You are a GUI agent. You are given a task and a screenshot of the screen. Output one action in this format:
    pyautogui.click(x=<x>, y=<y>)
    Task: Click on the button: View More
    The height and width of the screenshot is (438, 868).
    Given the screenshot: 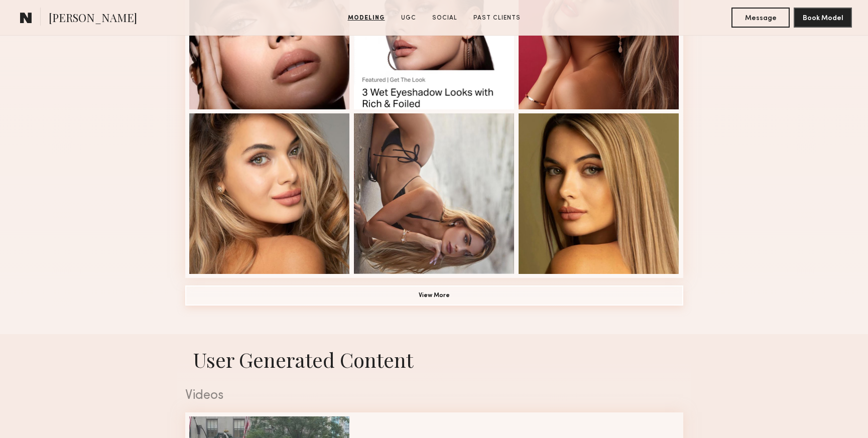 What is the action you would take?
    pyautogui.click(x=434, y=296)
    